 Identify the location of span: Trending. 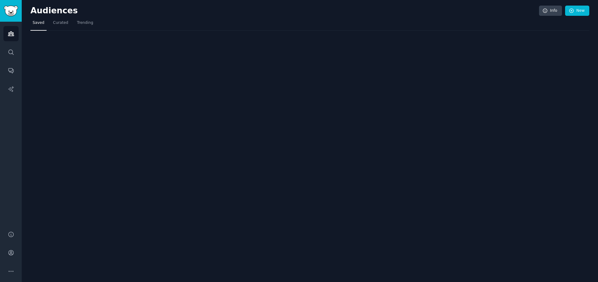
(85, 23).